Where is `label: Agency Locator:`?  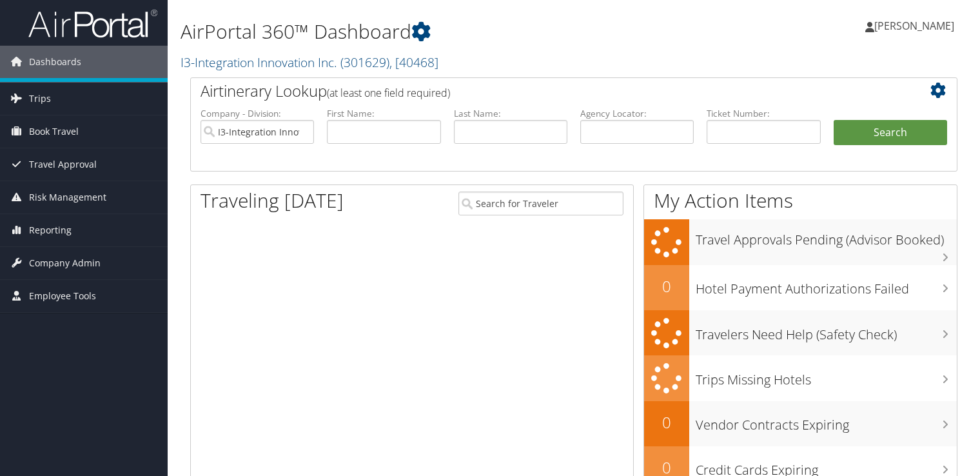 label: Agency Locator: is located at coordinates (637, 114).